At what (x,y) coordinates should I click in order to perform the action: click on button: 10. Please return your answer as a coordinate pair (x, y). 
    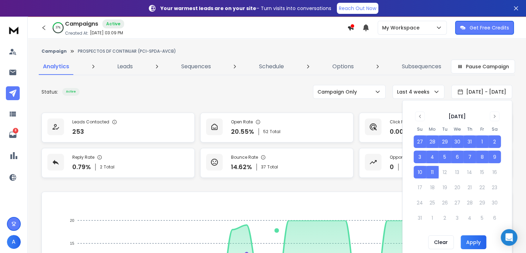
    Looking at the image, I should click on (420, 172).